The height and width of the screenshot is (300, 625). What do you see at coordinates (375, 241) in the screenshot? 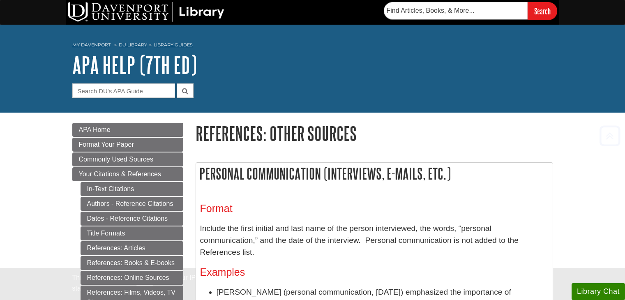
I see `p: Include the first initial and last name of the person interviewed, the words, “personal communica...` at bounding box center [375, 241].